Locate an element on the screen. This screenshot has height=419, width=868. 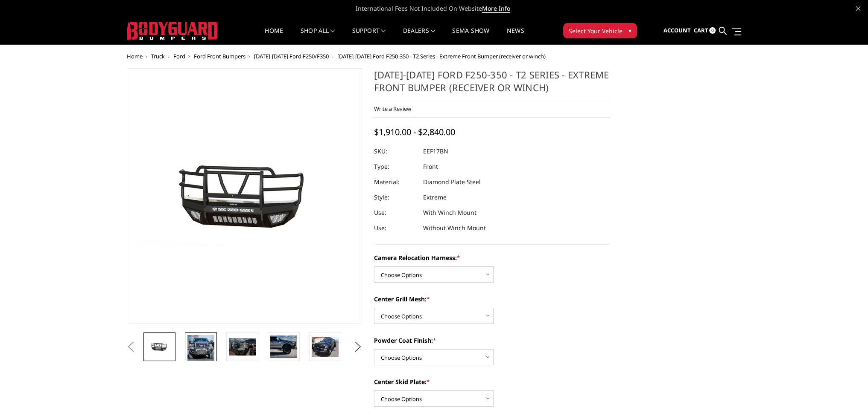
dd: Front is located at coordinates (430, 167).